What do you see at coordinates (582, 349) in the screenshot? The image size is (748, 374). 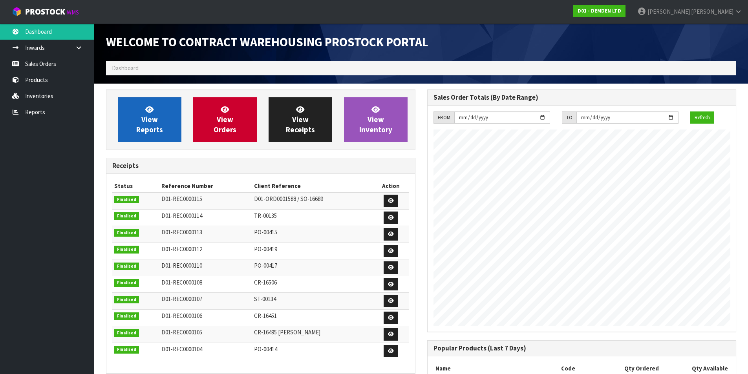 I see `h3: Popular Products (Last 7 Days)` at bounding box center [582, 349].